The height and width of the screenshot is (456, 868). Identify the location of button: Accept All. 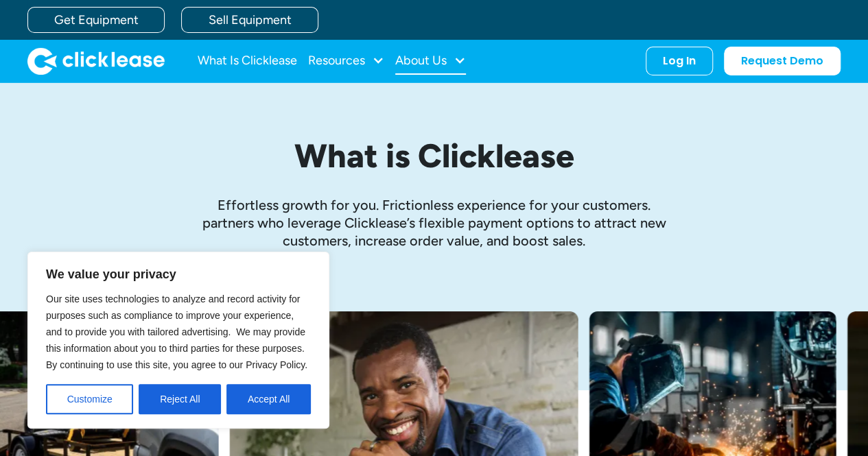
(268, 399).